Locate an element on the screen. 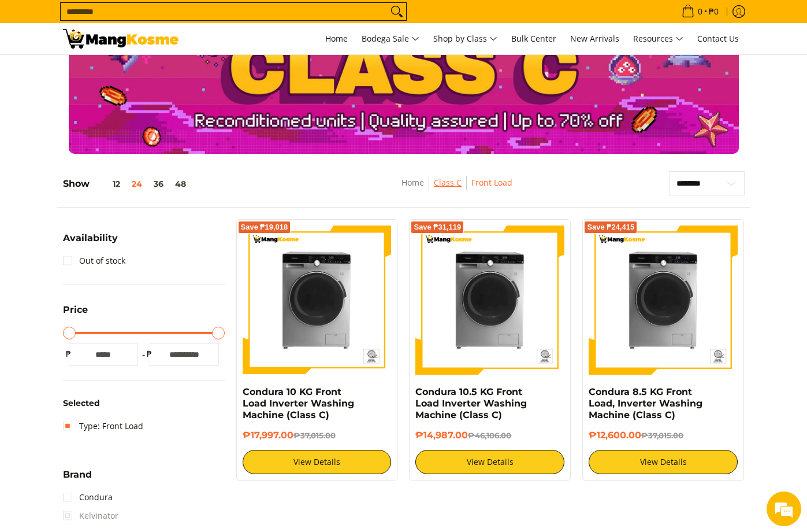 Image resolution: width=807 pixels, height=532 pixels. span: New Arrivals is located at coordinates (595, 38).